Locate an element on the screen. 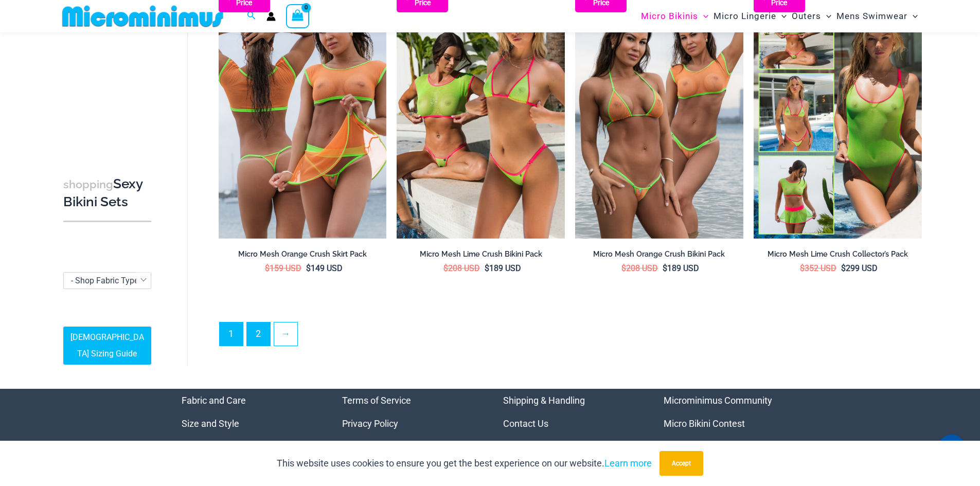 The height and width of the screenshot is (486, 980). a: Fabric and Care is located at coordinates (213, 400).